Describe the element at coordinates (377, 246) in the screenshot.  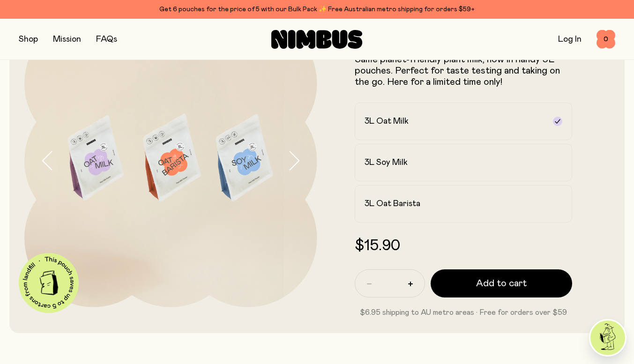
I see `span: $15.90` at that location.